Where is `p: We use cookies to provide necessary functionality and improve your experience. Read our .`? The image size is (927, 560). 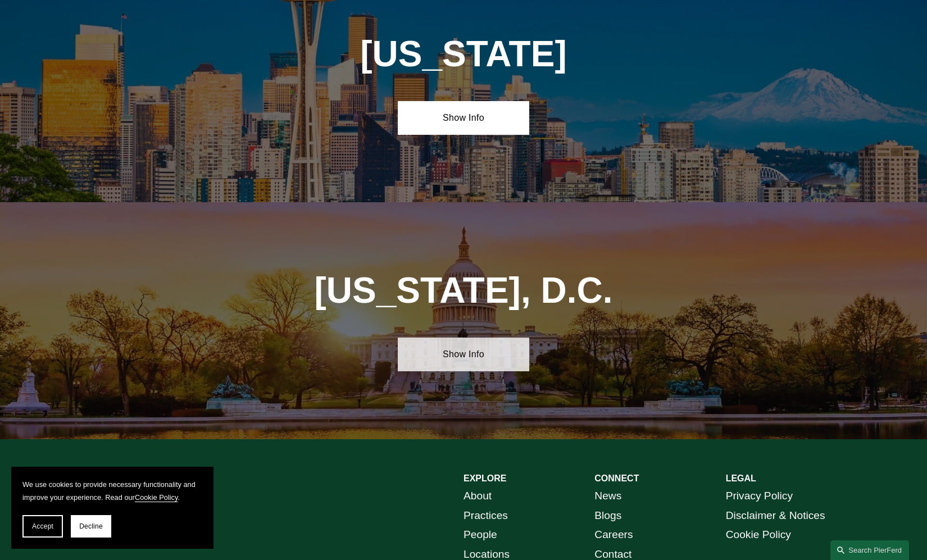 p: We use cookies to provide necessary functionality and improve your experience. Read our . is located at coordinates (113, 491).